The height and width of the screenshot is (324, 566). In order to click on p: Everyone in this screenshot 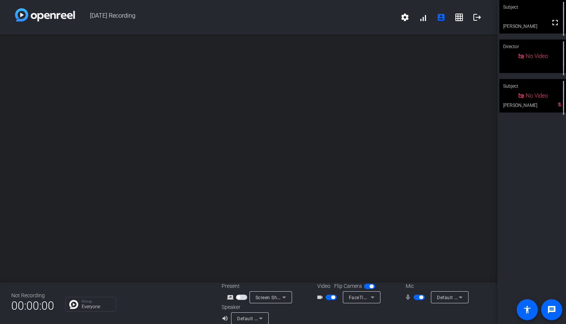, I will do `click(97, 307)`.